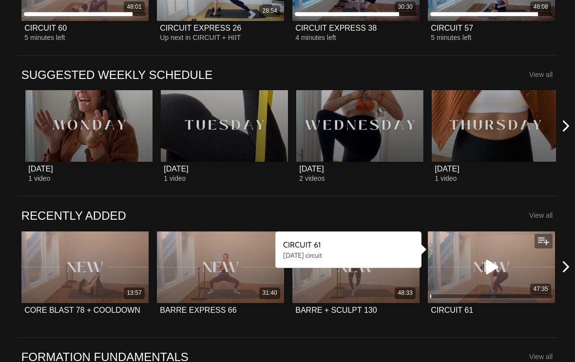 The height and width of the screenshot is (362, 575). What do you see at coordinates (74, 215) in the screenshot?
I see `a: RECENTLY ADDED` at bounding box center [74, 215].